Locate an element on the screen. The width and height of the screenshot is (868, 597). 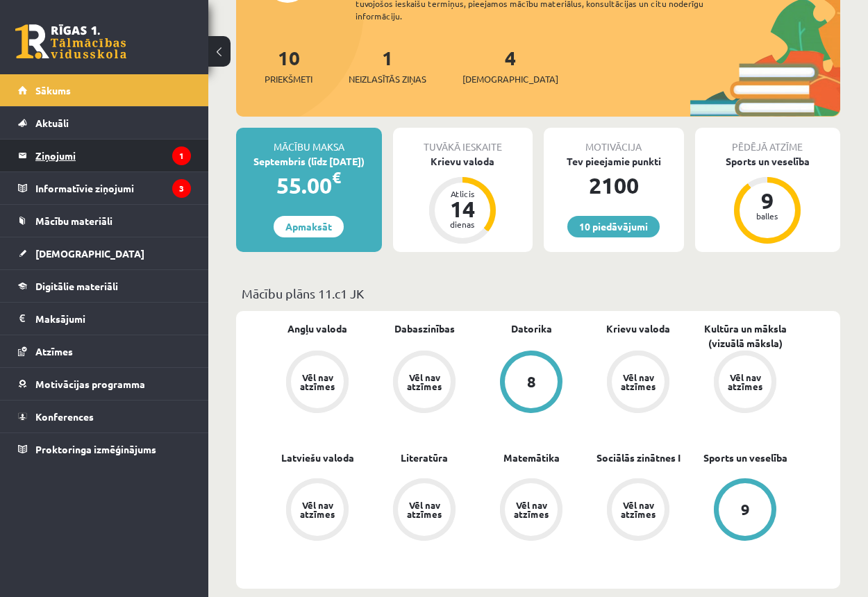
span: Konferences is located at coordinates (65, 417).